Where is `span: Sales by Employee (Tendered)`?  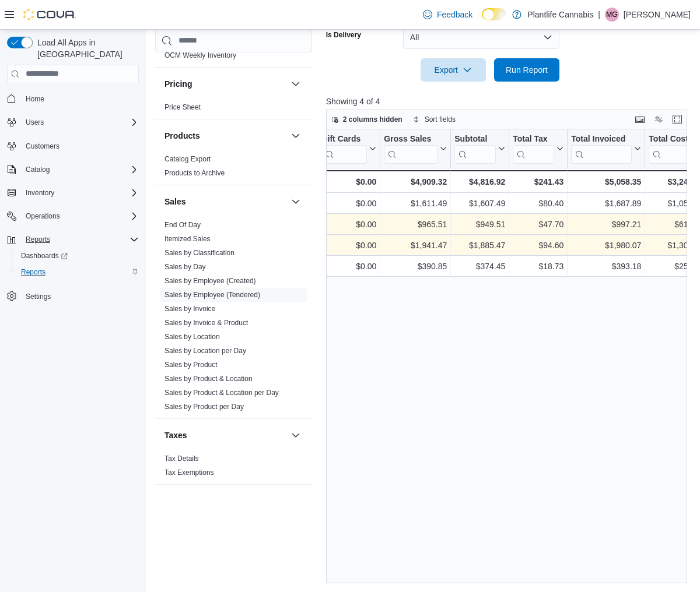 span: Sales by Employee (Tendered) is located at coordinates (213, 295).